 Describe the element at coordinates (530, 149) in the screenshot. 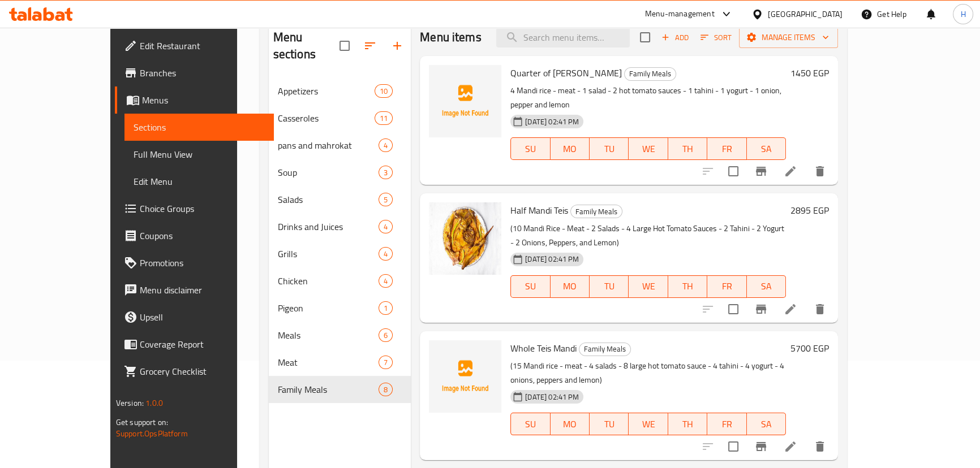

I see `button: SU` at that location.